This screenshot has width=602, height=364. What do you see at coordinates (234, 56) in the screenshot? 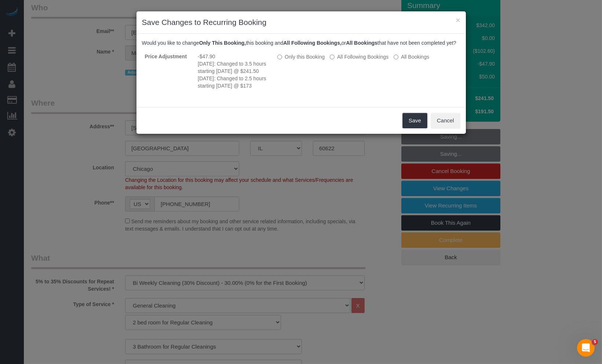
I see `li: -$47.90` at bounding box center [234, 56].